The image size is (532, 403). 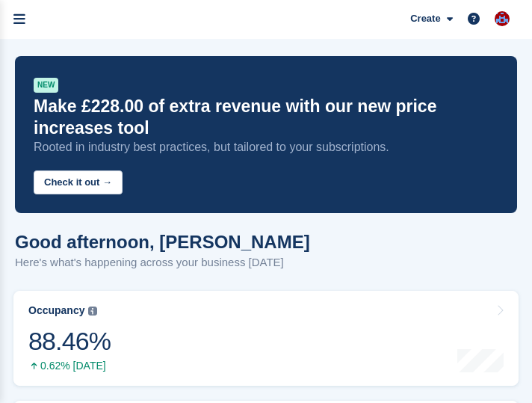 What do you see at coordinates (78, 182) in the screenshot?
I see `button: Check it out →` at bounding box center [78, 182].